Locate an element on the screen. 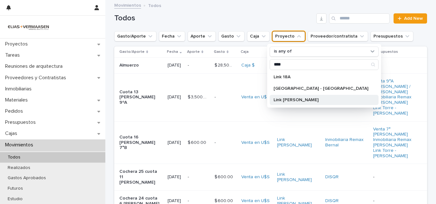 Image resolution: width=436 pixels, height=204 pixels. p: Materiales is located at coordinates (18, 100).